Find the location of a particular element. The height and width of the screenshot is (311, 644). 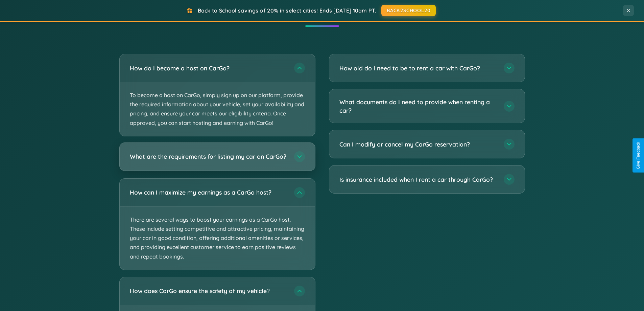

h3: Is insurance included when I rent a car through CarGo? is located at coordinates (418, 179).